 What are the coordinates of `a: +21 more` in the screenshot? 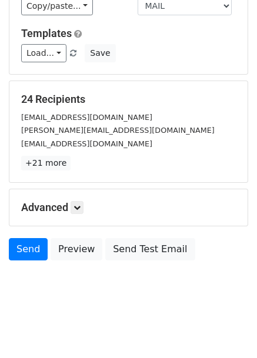 It's located at (46, 163).